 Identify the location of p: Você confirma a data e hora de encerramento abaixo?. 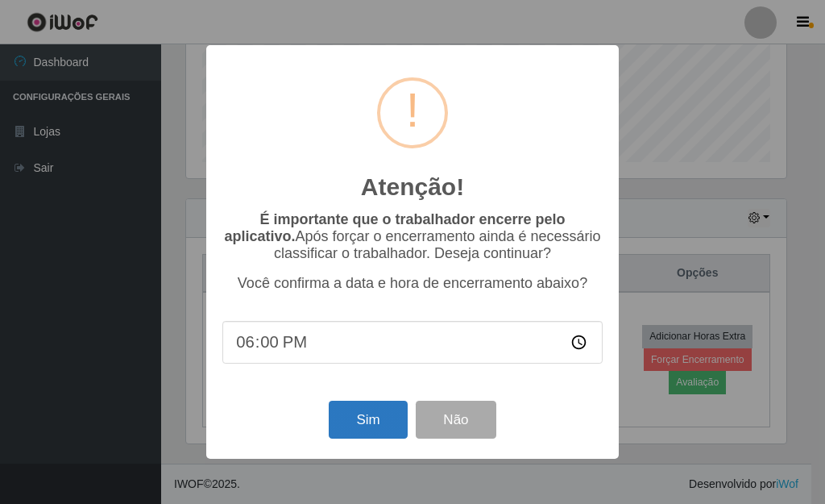
(412, 283).